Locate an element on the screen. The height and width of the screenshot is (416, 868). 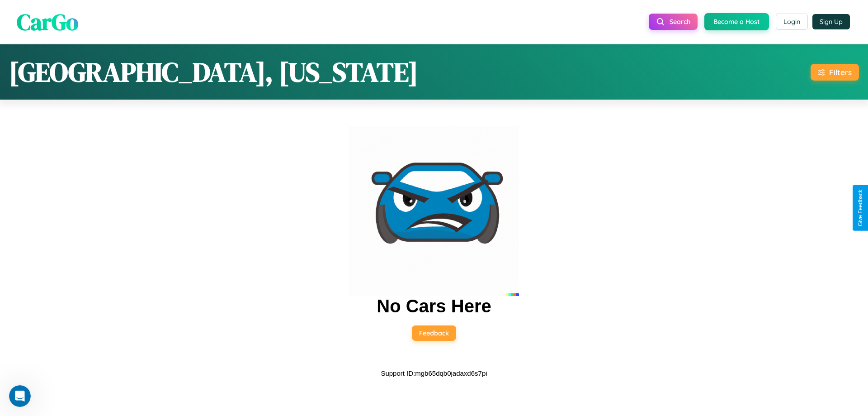
button: Feedback is located at coordinates (434, 333).